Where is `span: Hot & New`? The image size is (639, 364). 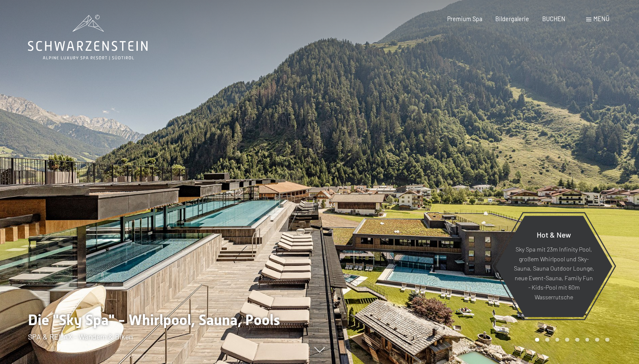 span: Hot & New is located at coordinates (554, 234).